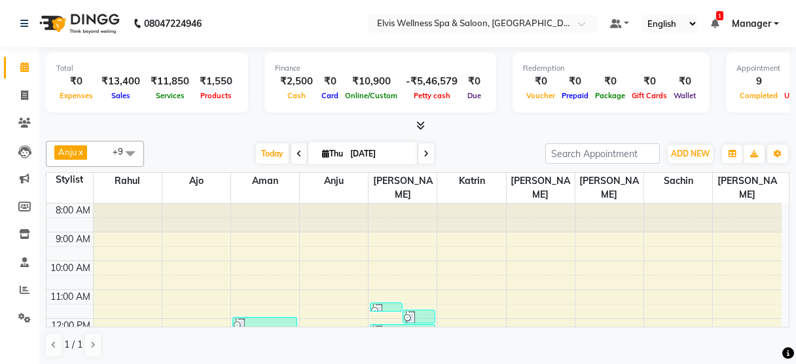  I want to click on span: Completed, so click(759, 96).